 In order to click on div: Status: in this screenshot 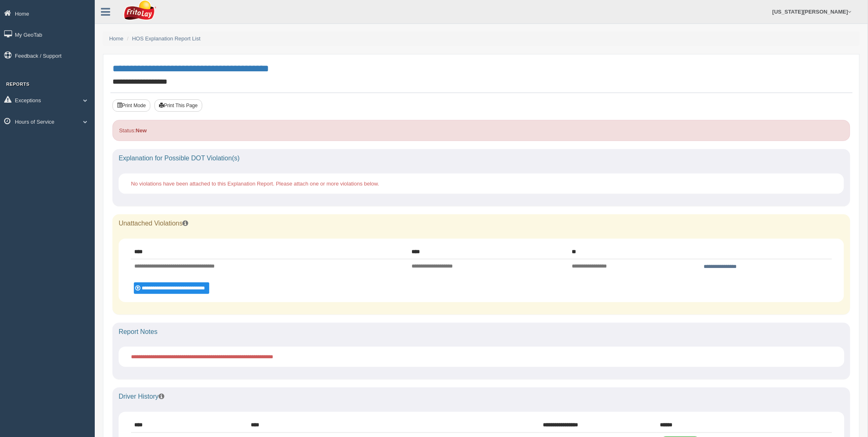, I will do `click(481, 131)`.